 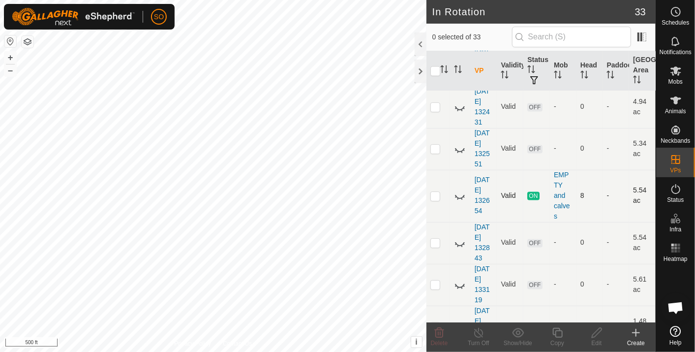 What do you see at coordinates (473, 37) in the screenshot?
I see `span: 0 selected of 33` at bounding box center [473, 37].